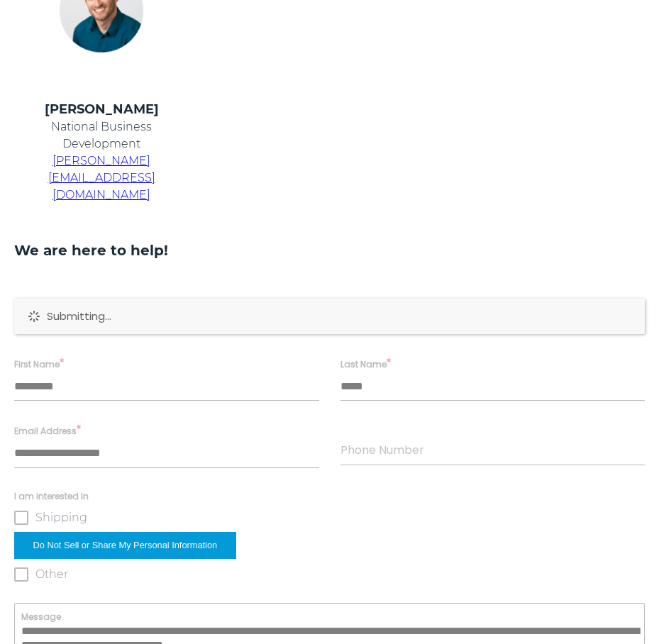 The image size is (659, 644). What do you see at coordinates (329, 250) in the screenshot?
I see `h3: We are here to help!` at bounding box center [329, 250].